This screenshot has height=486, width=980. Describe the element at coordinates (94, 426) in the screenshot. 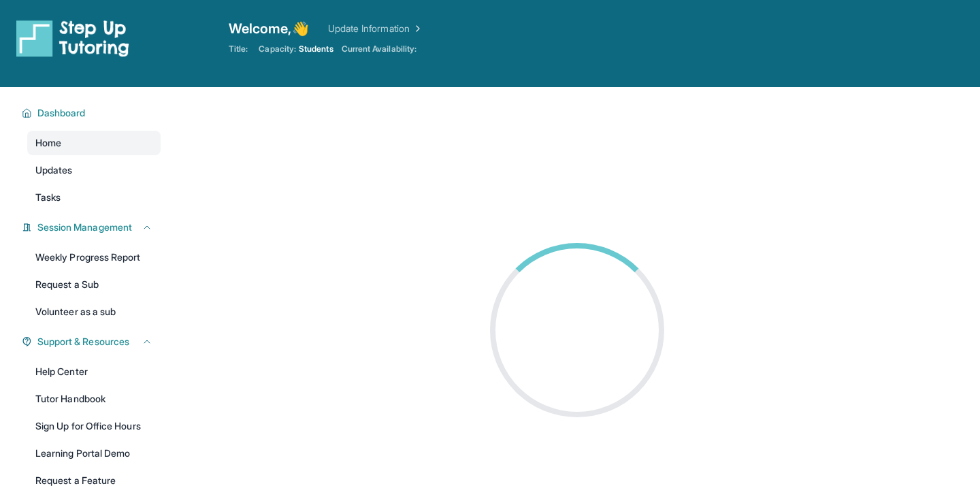

I see `a: Sign Up for Office Hours` at that location.